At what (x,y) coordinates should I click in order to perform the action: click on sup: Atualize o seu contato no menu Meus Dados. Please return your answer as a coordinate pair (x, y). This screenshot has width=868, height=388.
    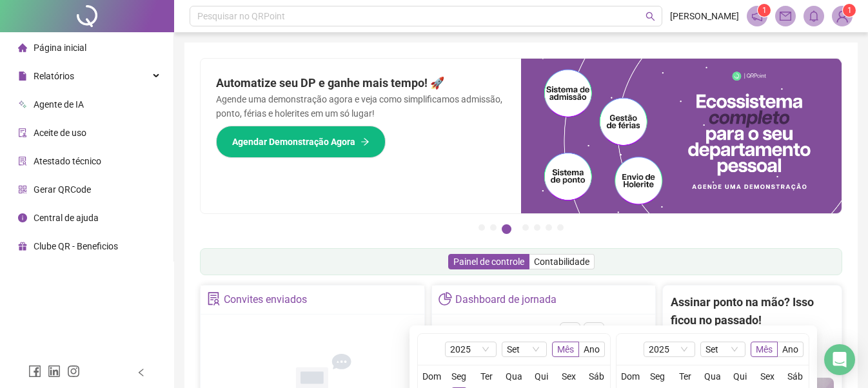
    Looking at the image, I should click on (849, 11).